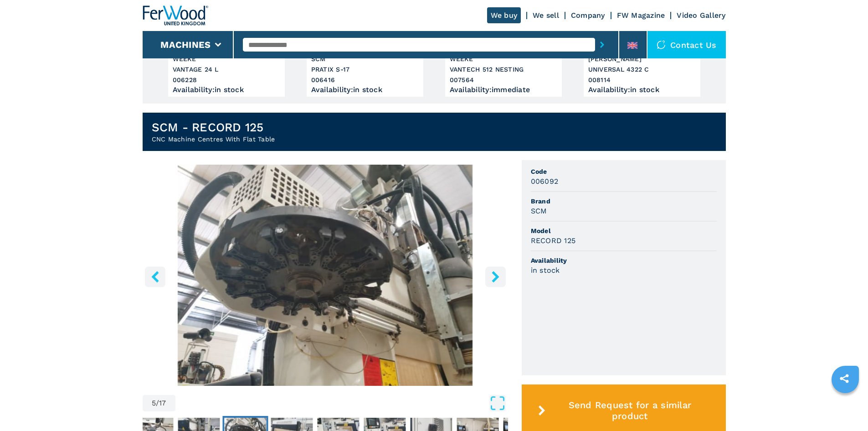  Describe the element at coordinates (544, 181) in the screenshot. I see `h3: 006092` at that location.